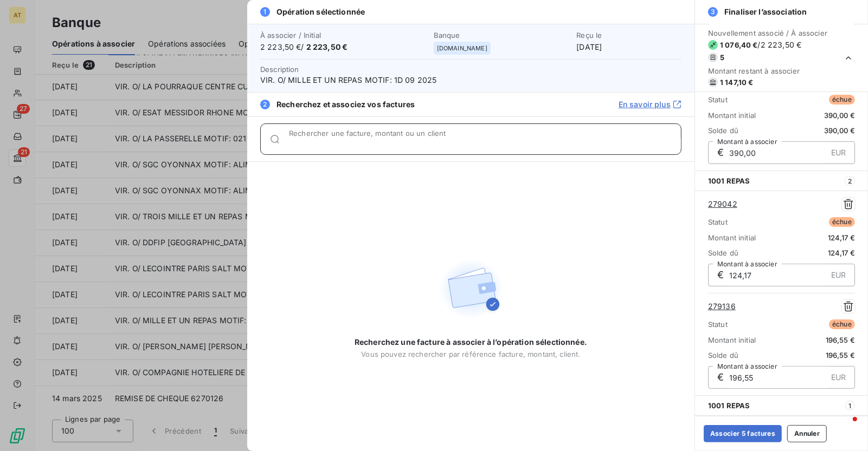 The image size is (868, 451). Describe the element at coordinates (327, 47) in the screenshot. I see `span: 2 223,50 €` at that location.